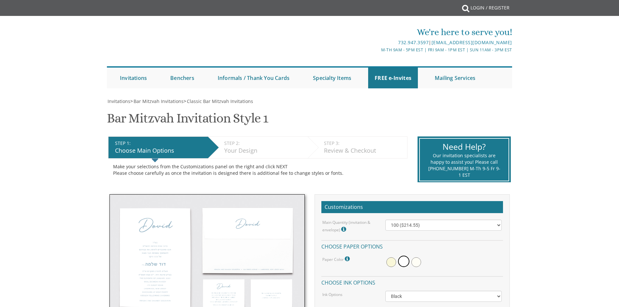 Image resolution: width=619 pixels, height=307 pixels. Describe the element at coordinates (337, 259) in the screenshot. I see `label: Paper Color` at that location.